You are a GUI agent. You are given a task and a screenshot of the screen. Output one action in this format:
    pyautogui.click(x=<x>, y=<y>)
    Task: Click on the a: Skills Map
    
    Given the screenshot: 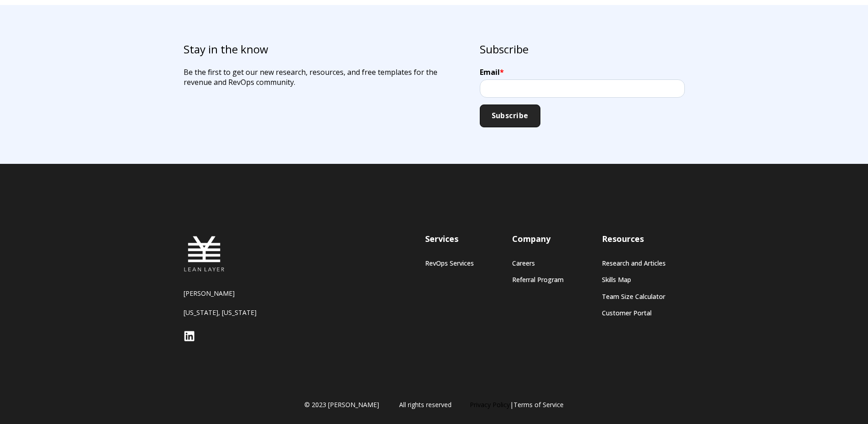 What is the action you would take?
    pyautogui.click(x=634, y=279)
    